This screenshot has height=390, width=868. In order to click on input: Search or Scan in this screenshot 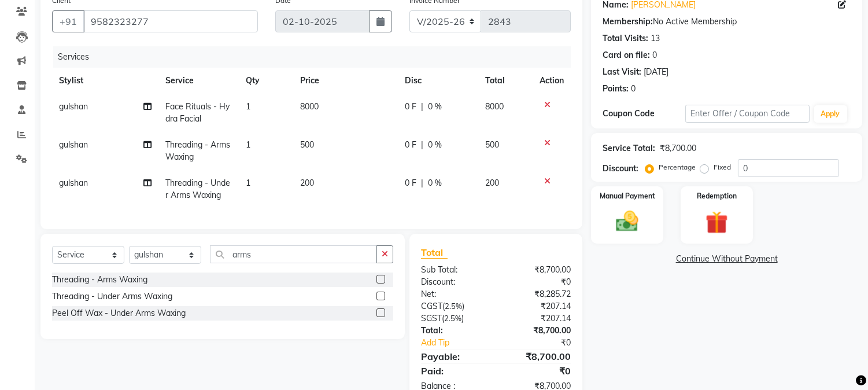, I will do `click(293, 253)`.